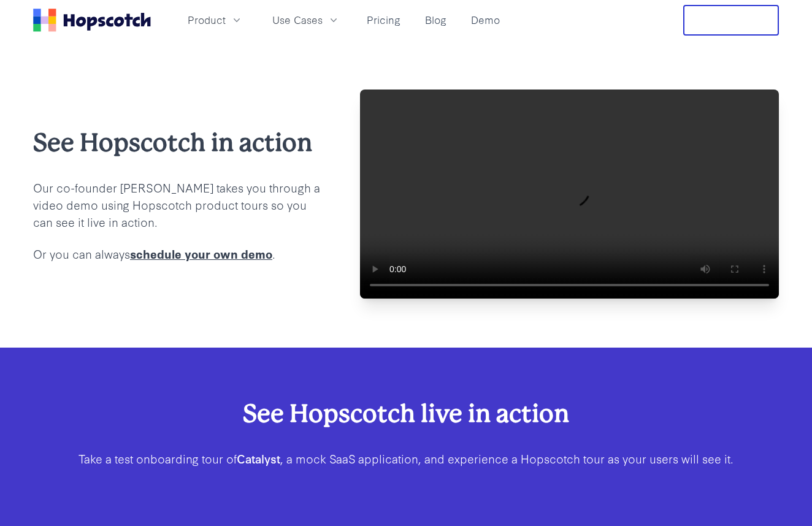  Describe the element at coordinates (436, 20) in the screenshot. I see `a: Blog` at that location.